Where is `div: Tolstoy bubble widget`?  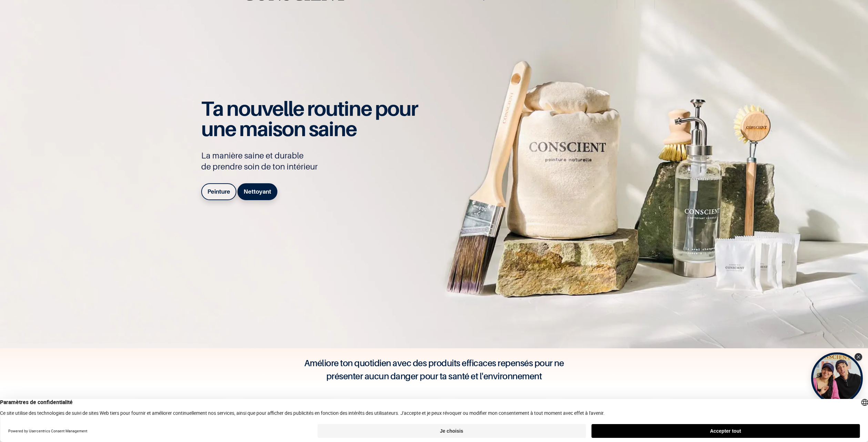
div: Tolstoy bubble widget is located at coordinates (837, 378).